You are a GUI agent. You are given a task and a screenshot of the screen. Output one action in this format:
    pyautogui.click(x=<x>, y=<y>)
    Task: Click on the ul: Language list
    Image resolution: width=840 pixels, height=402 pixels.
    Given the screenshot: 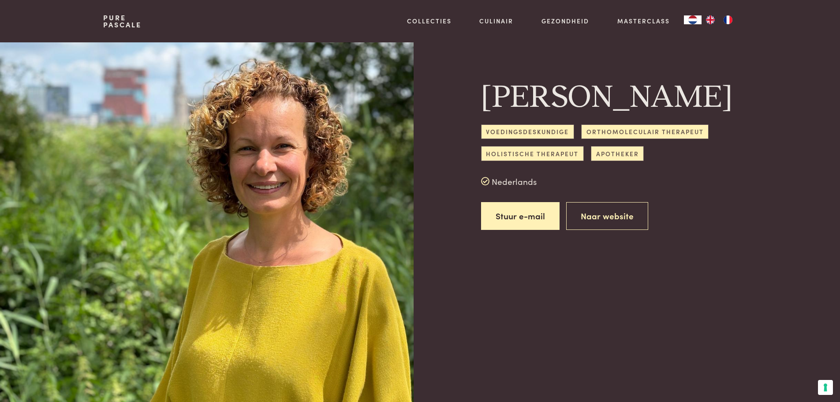 What is the action you would take?
    pyautogui.click(x=719, y=20)
    